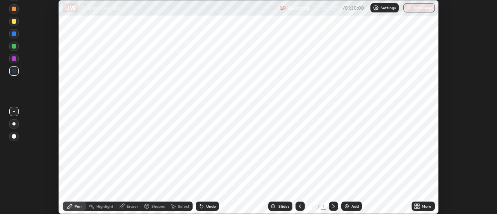 Image resolution: width=497 pixels, height=214 pixels. What do you see at coordinates (355, 206) in the screenshot?
I see `div: Add` at bounding box center [355, 206].